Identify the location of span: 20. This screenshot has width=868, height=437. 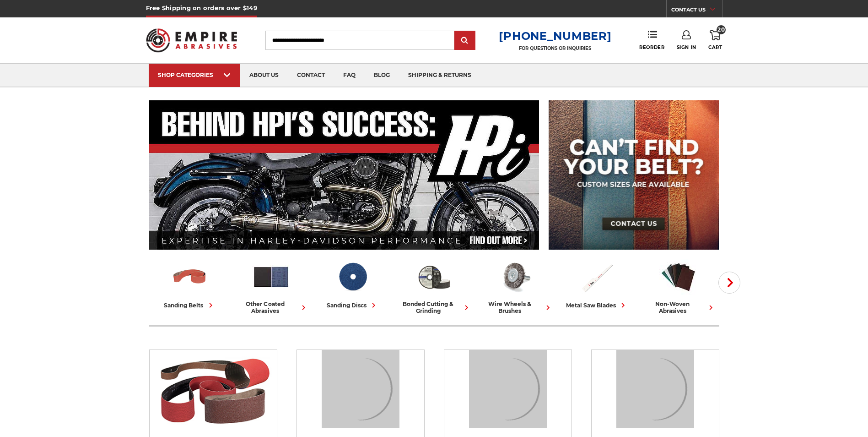
(721, 29).